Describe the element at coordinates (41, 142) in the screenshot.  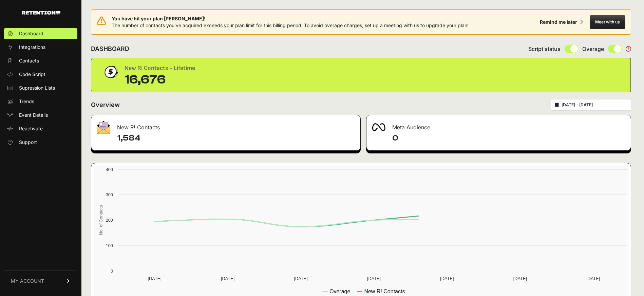
I see `a: Support` at that location.